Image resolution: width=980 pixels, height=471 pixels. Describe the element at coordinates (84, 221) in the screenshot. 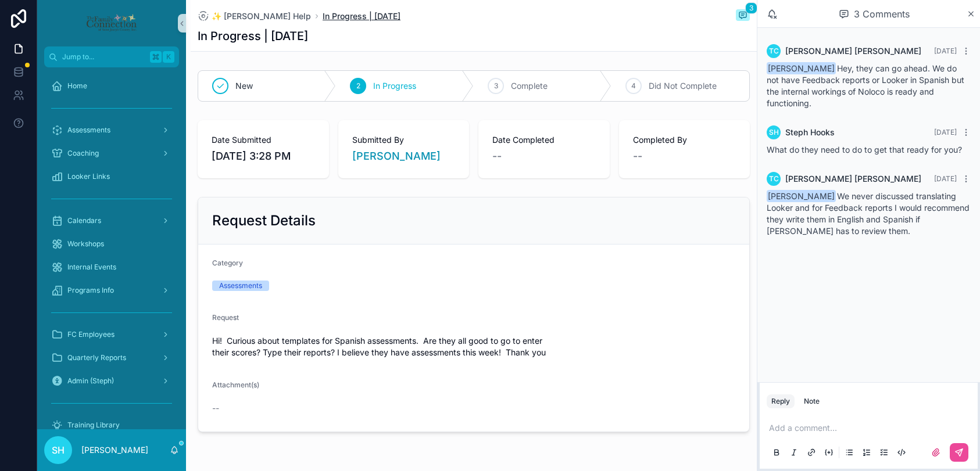

I see `span: Calendars` at that location.